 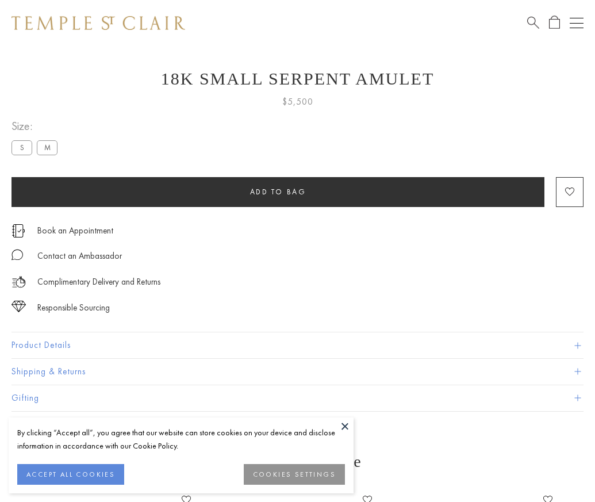 What do you see at coordinates (554, 22) in the screenshot?
I see `a: Open Shopping Bag` at bounding box center [554, 22].